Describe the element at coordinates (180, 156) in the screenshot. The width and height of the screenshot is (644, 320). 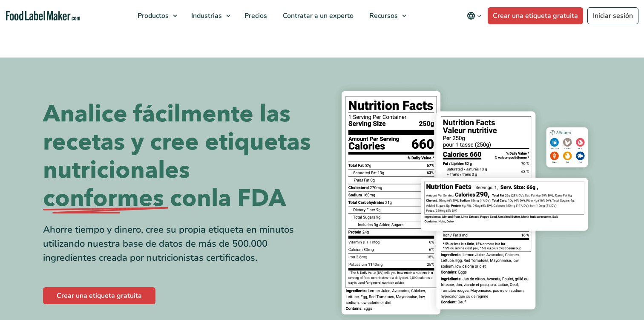
I see `h1: Analice fácilmente las recetas y cree etiquetas nutricionales la FDA` at that location.